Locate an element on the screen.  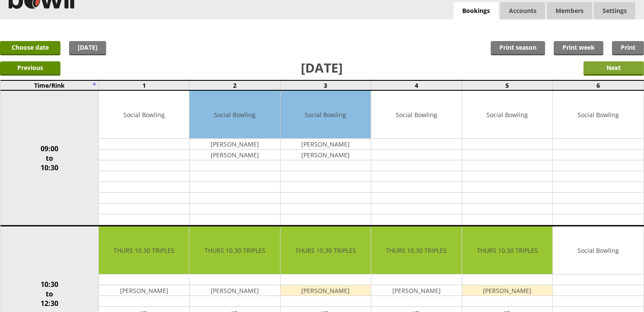
td: 3 is located at coordinates (325, 85).